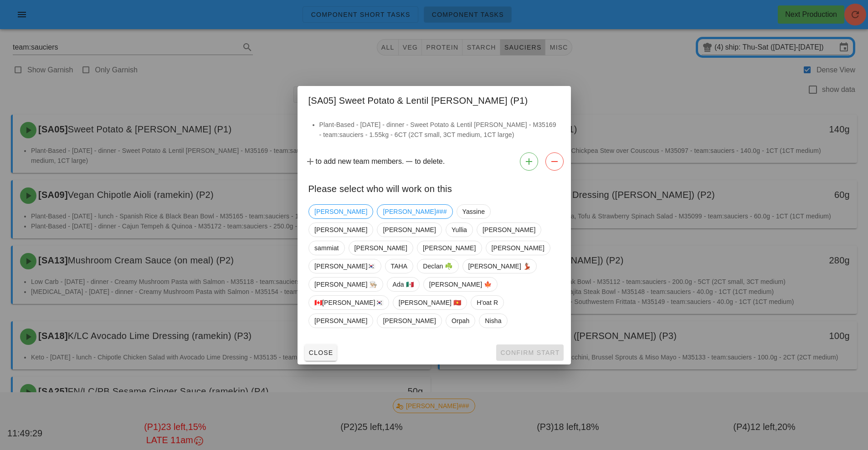  What do you see at coordinates (473, 212) in the screenshot?
I see `span: Yassine` at bounding box center [473, 212].